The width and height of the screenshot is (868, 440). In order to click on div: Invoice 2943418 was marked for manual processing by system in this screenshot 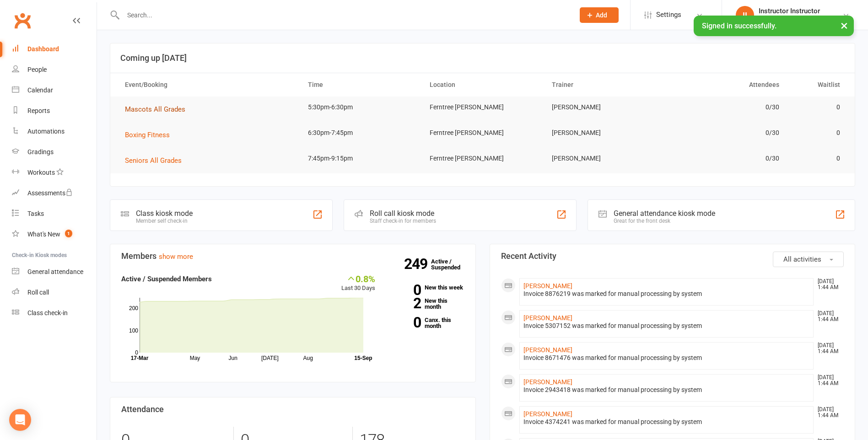, I will do `click(666, 389)`.